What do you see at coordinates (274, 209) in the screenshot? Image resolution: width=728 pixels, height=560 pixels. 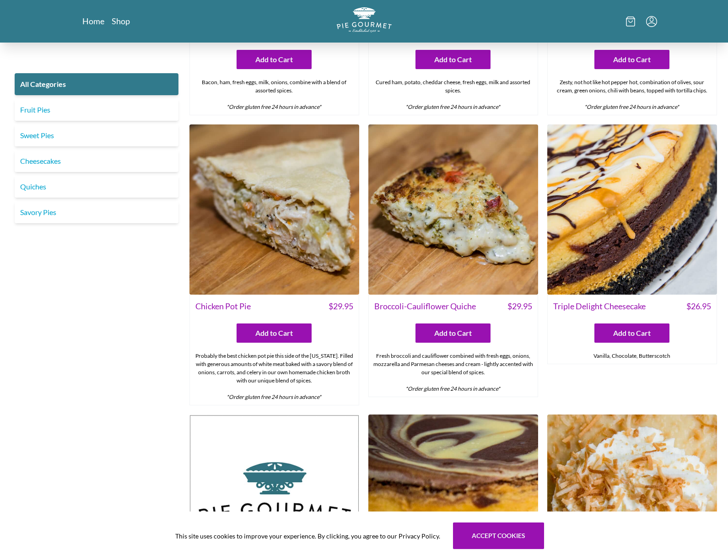 I see `img: Chicken Pot Pie` at bounding box center [274, 209].